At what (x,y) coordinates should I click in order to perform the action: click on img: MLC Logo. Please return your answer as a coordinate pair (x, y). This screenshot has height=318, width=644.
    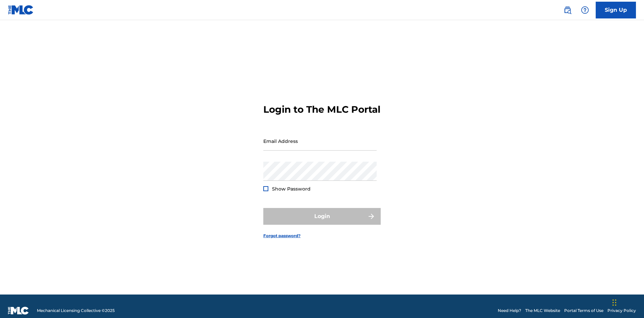
    Looking at the image, I should click on (21, 9).